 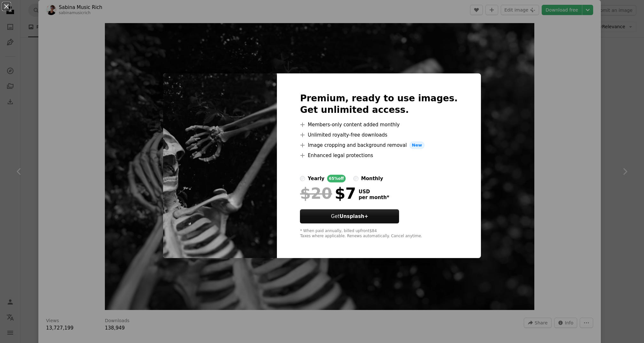 I want to click on div: 65% off, so click(x=336, y=178).